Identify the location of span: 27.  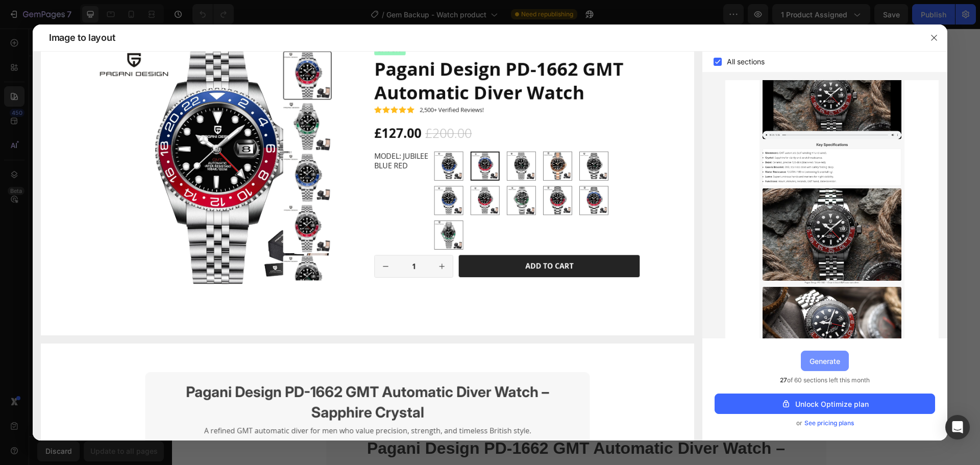
(783, 380).